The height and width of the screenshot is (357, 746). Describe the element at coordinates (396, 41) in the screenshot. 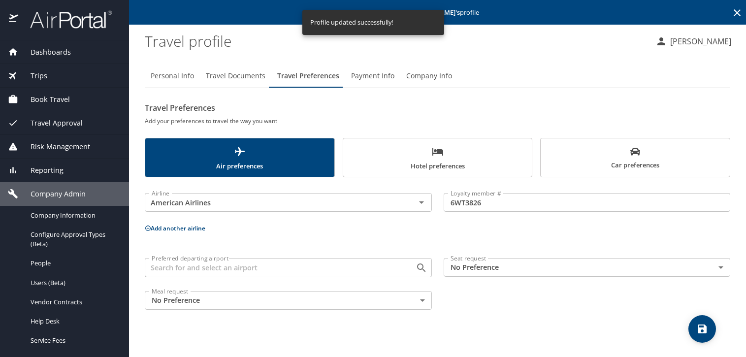

I see `h1: Travel profile` at that location.